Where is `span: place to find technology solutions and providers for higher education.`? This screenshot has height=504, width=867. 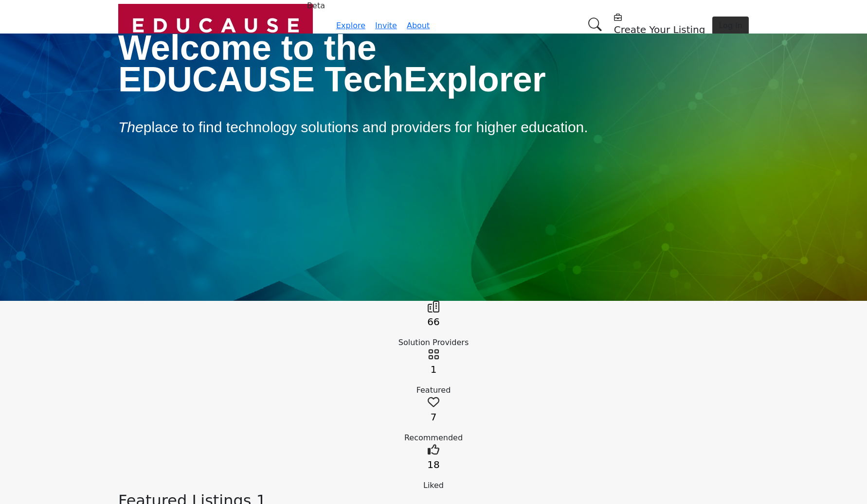
span: place to find technology solutions and providers for higher education. is located at coordinates (354, 127).